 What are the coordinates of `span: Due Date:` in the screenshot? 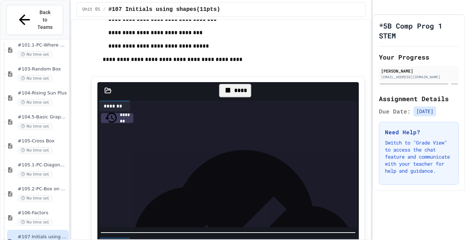 It's located at (395, 111).